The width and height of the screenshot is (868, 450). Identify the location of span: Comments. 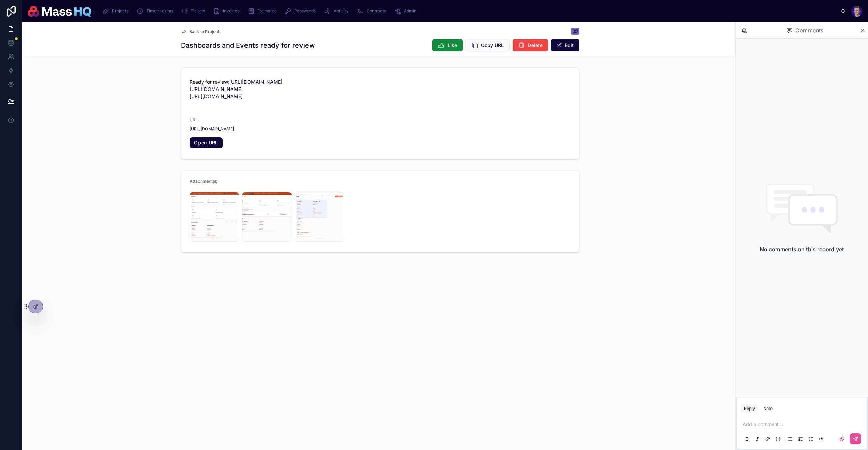
(809, 31).